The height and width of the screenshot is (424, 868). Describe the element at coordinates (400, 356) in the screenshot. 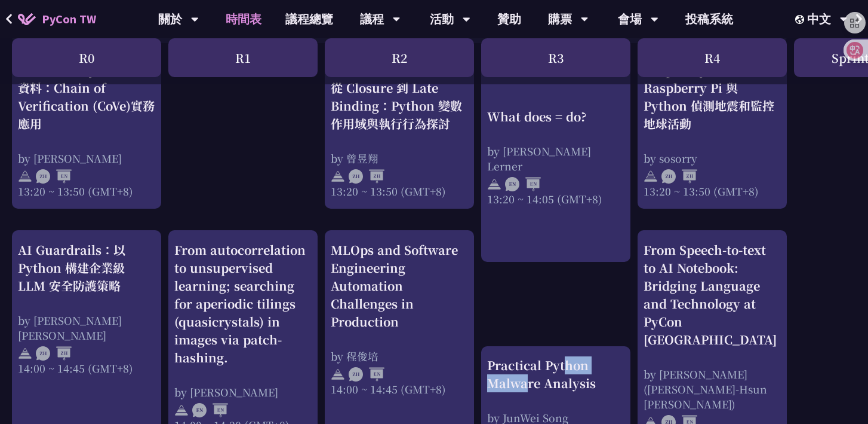

I see `div: by 程俊培` at that location.